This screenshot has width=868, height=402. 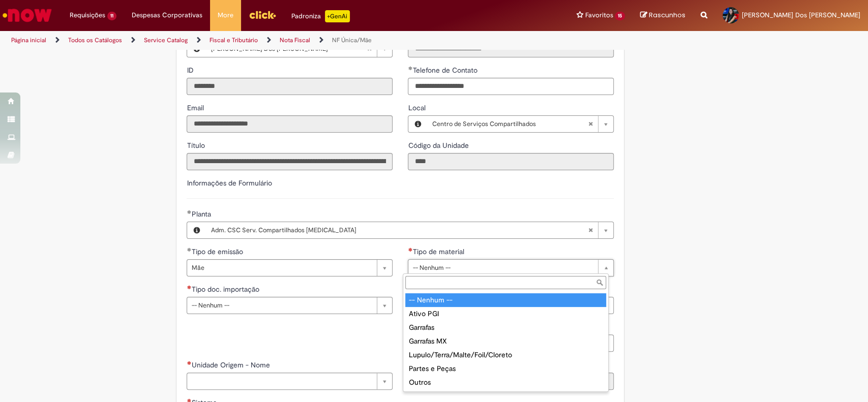 What do you see at coordinates (505, 300) in the screenshot?
I see `div: -- Nenhum --` at bounding box center [505, 300].